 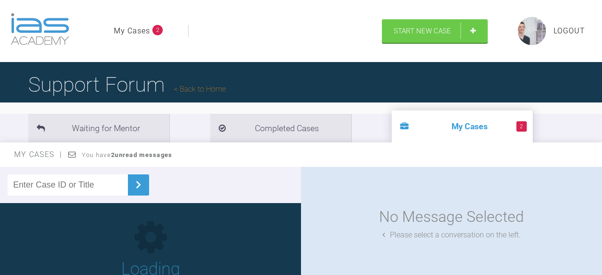 What do you see at coordinates (38, 154) in the screenshot?
I see `span: My Cases` at bounding box center [38, 154].